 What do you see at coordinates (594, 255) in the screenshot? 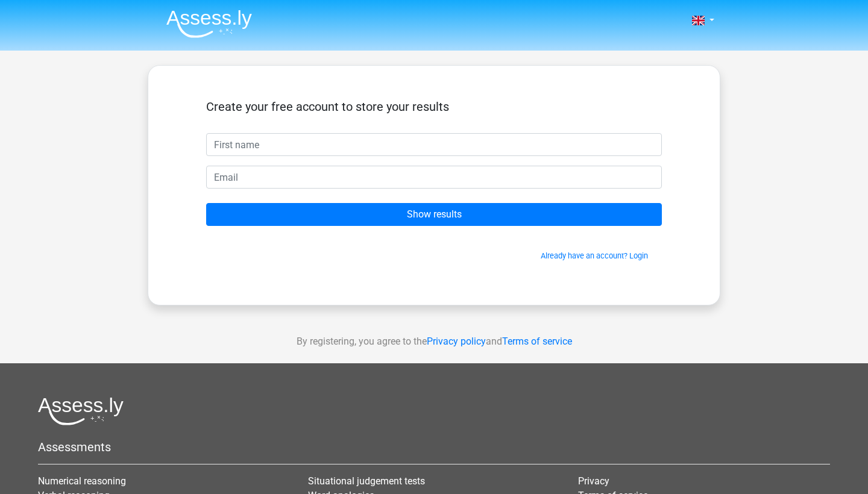
I see `a: Already have an account? Login` at bounding box center [594, 255].